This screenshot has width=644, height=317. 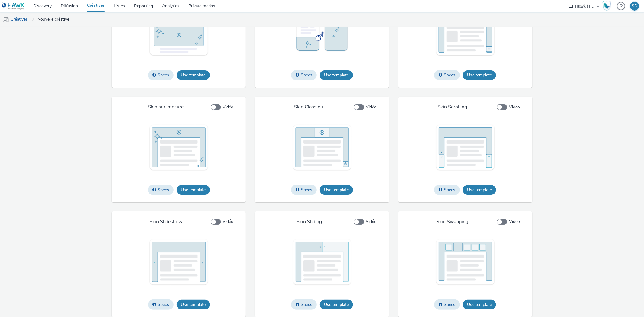 I want to click on h4: Skin Classic +, so click(x=310, y=107).